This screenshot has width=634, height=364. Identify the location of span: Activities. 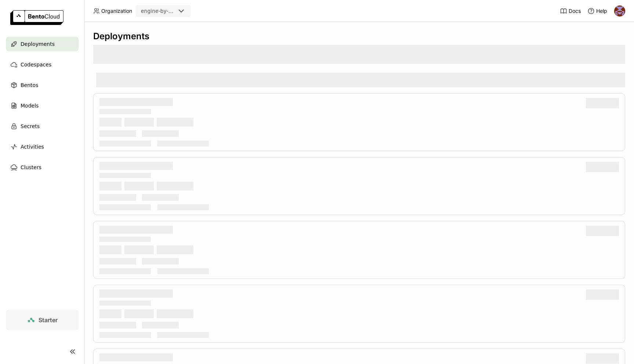
(32, 147).